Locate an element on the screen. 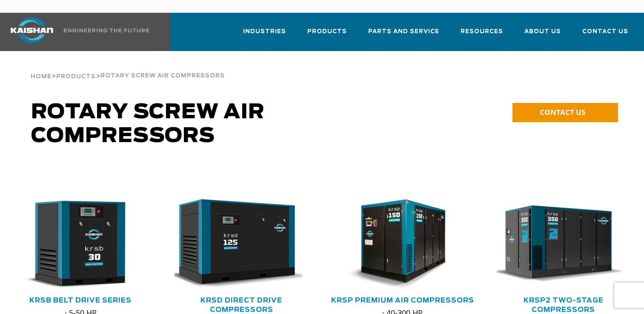  span: Contact Us is located at coordinates (605, 31).